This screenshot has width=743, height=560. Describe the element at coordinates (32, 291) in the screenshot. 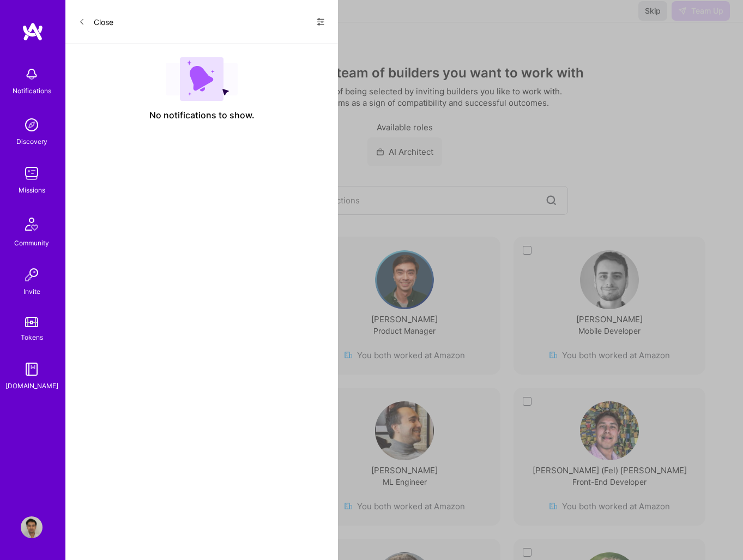

I see `div: Invite` at that location.